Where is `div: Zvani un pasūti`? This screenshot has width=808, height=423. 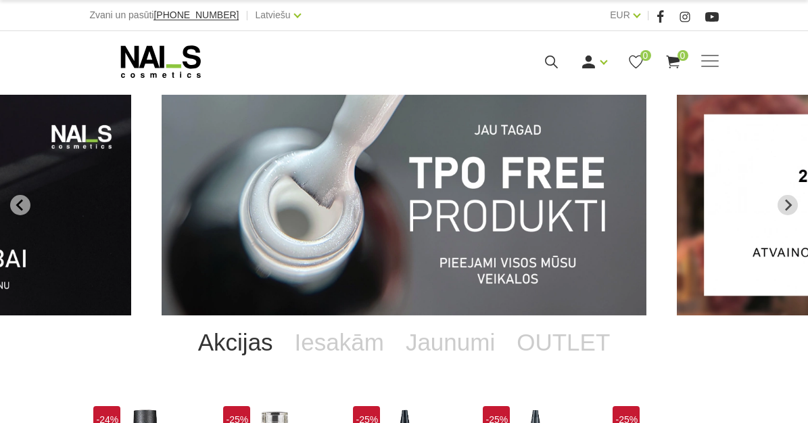 div: Zvani un pasūti is located at coordinates (164, 15).